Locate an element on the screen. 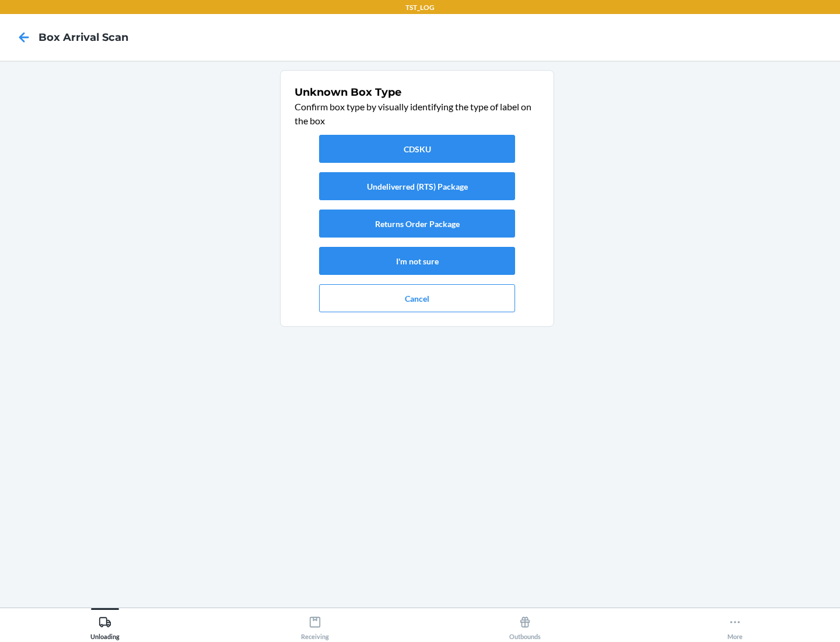 The image size is (840, 642). button: CDSKU is located at coordinates (417, 149).